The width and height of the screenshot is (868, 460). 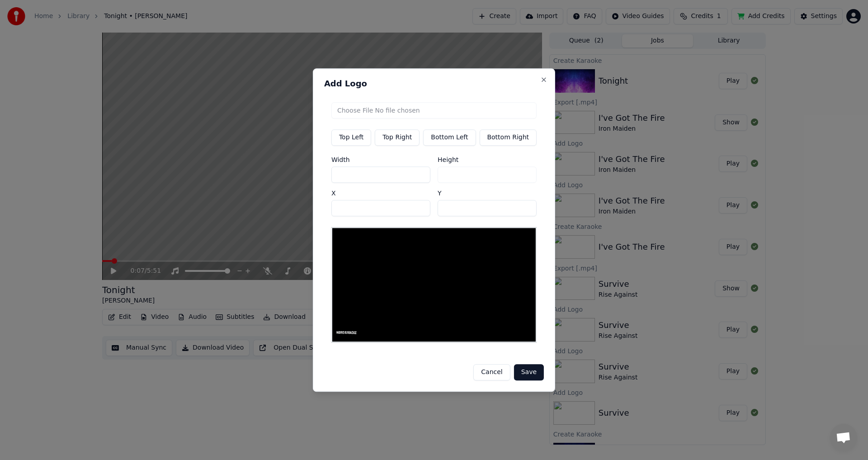 I want to click on img: Logo, so click(x=346, y=331).